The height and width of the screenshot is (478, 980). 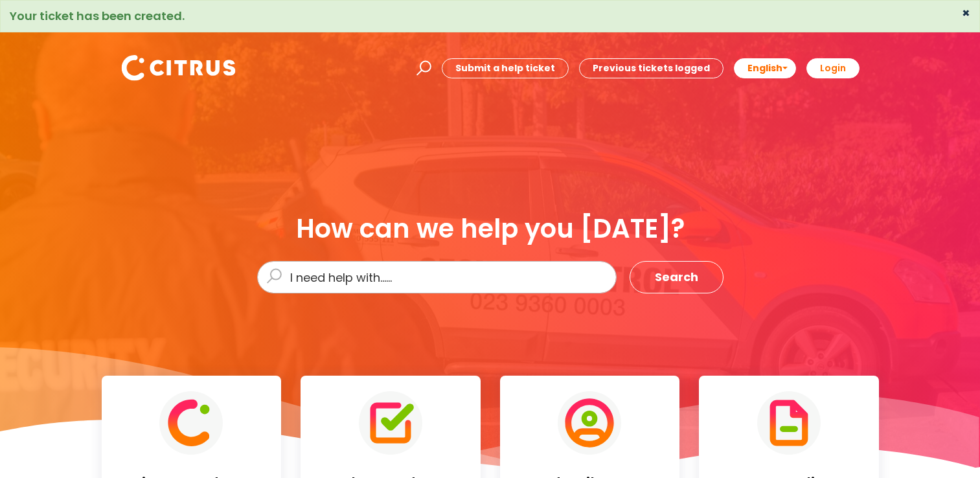 What do you see at coordinates (436, 277) in the screenshot?
I see `input: I need help with......` at bounding box center [436, 277].